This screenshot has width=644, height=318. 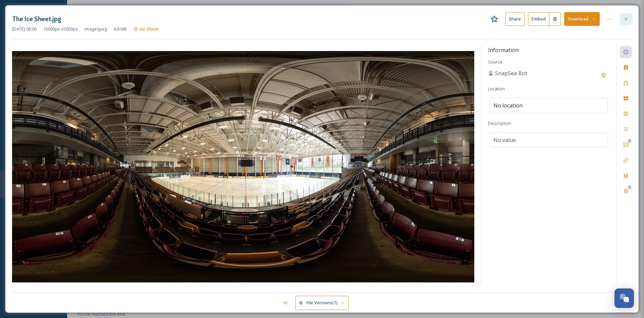 I want to click on span: Description, so click(x=499, y=123).